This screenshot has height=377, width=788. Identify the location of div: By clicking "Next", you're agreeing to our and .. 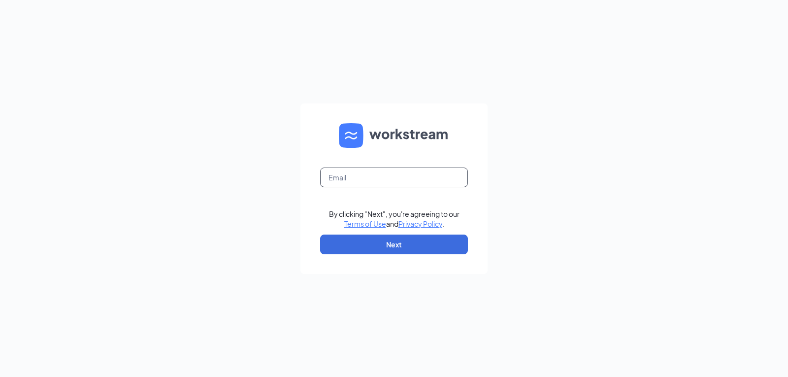
(394, 219).